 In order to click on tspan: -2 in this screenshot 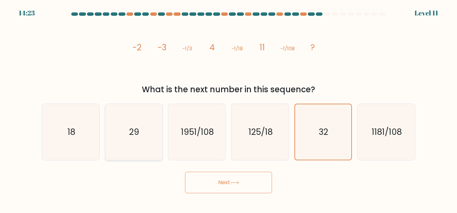, I will do `click(137, 47)`.